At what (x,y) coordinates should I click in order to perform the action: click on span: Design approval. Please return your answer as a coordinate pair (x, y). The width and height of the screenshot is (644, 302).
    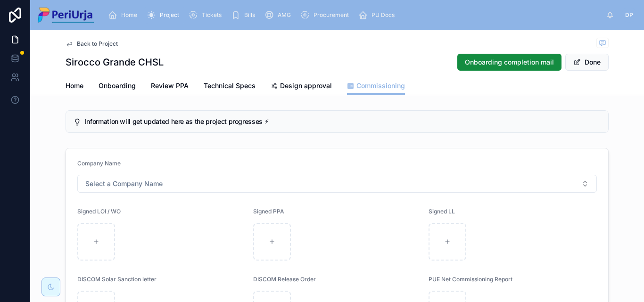
    Looking at the image, I should click on (306, 86).